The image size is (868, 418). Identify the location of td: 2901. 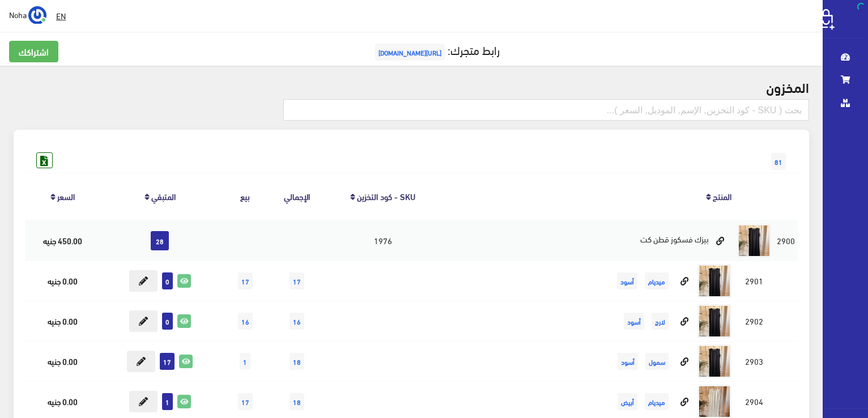
(754, 280).